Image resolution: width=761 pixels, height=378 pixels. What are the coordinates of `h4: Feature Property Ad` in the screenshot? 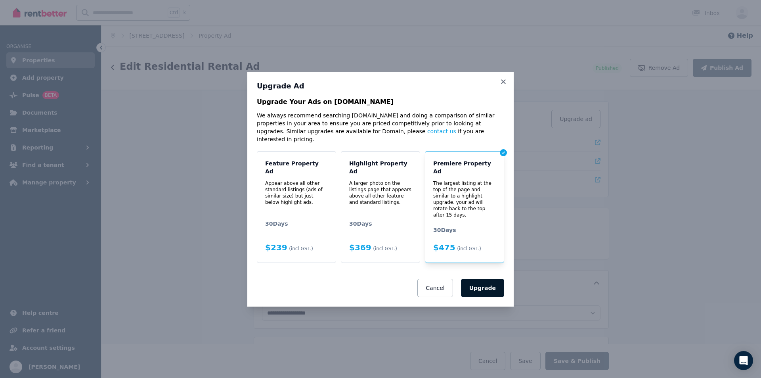 It's located at (297, 167).